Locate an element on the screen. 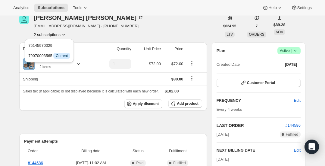  button: Analytics is located at coordinates (21, 8).